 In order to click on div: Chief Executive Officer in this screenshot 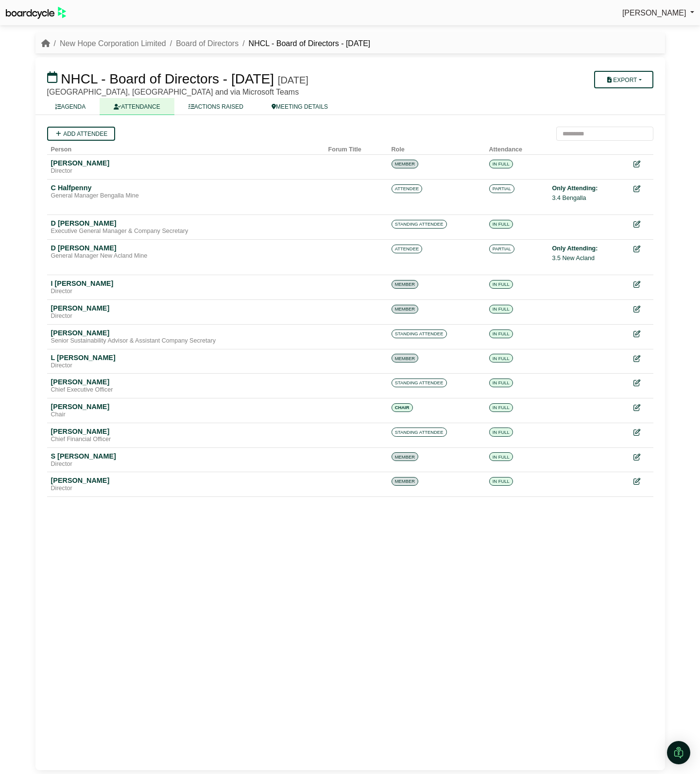, I will do `click(185, 390)`.